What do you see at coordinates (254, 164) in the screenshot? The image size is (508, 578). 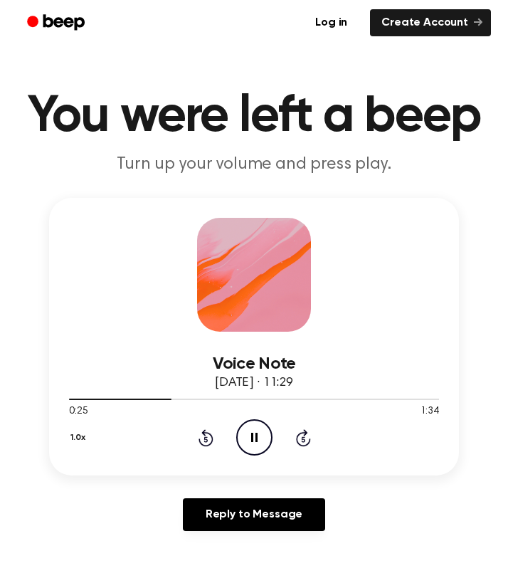 I see `p: Turn up your volume and press play.` at bounding box center [254, 164].